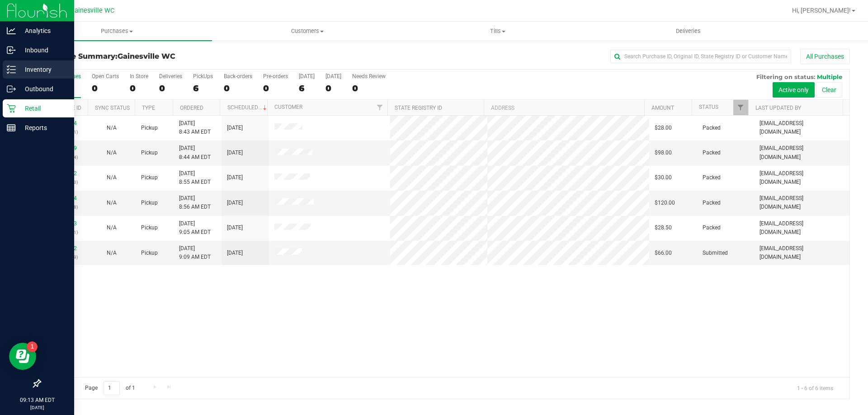  I want to click on a: Type, so click(149, 108).